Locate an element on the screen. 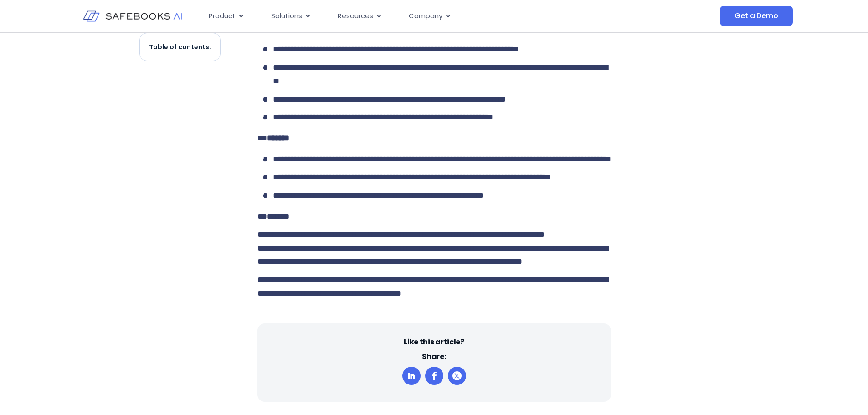  span: Resources is located at coordinates (355, 16).